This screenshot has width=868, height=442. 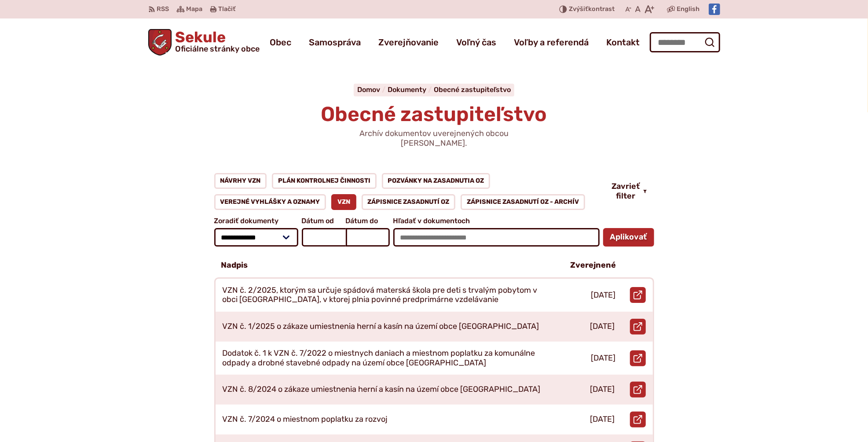 What do you see at coordinates (410, 90) in the screenshot?
I see `a: Dokumenty` at bounding box center [410, 90].